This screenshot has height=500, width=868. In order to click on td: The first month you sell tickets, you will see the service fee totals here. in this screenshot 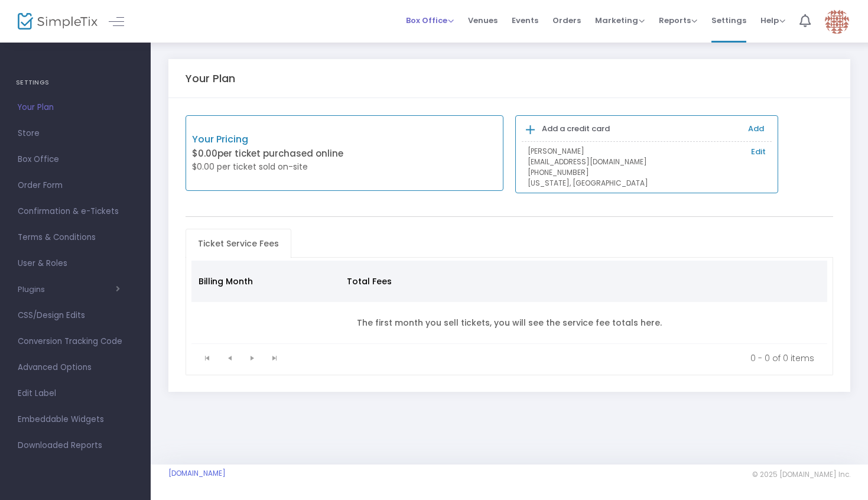, I will do `click(509, 322)`.